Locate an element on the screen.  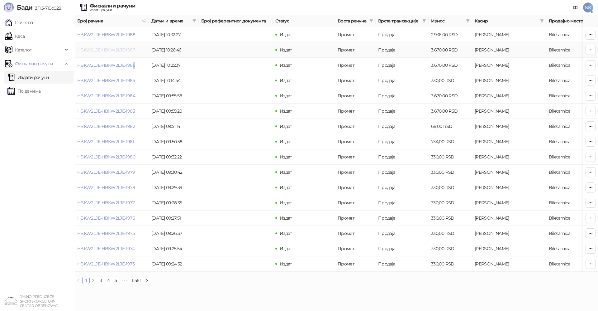
span: 3.11.3-710c028 is located at coordinates (47, 8).